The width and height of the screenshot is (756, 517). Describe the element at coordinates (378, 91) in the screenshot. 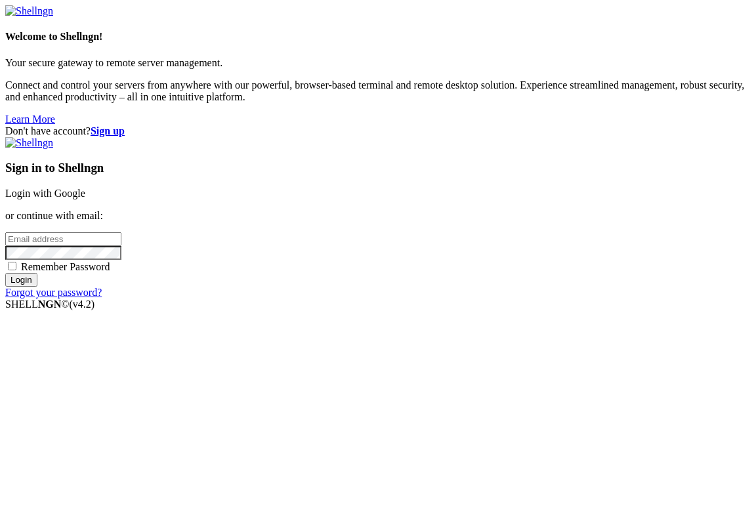

I see `p: Connect and control your servers from anywhere with our powerful, browser-based terminal and remo...` at that location.